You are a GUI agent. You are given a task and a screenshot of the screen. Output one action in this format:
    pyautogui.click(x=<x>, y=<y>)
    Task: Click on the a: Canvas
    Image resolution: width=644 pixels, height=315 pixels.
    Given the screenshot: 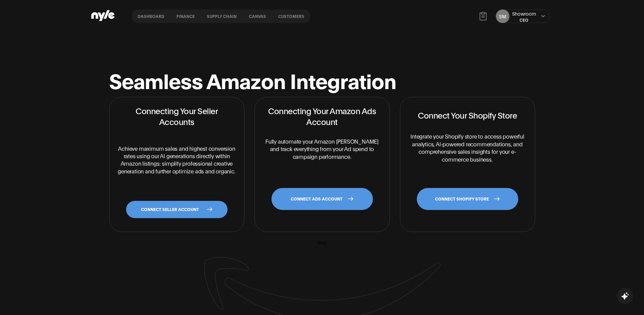 What is the action you would take?
    pyautogui.click(x=257, y=16)
    